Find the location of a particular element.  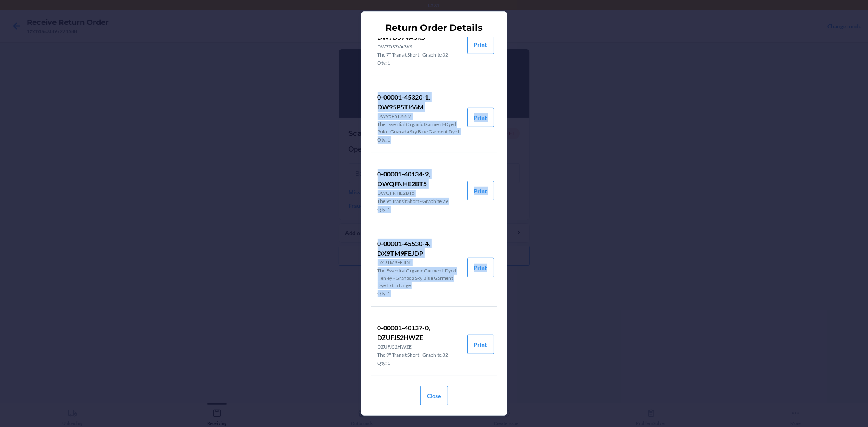

p: The 7" Transit Short - Graphite 32 is located at coordinates (419, 55).